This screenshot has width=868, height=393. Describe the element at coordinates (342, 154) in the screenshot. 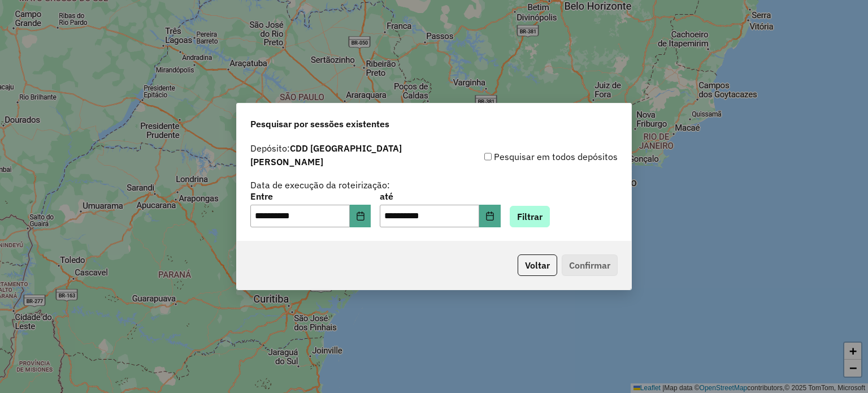

I see `label: Depósito:` at that location.